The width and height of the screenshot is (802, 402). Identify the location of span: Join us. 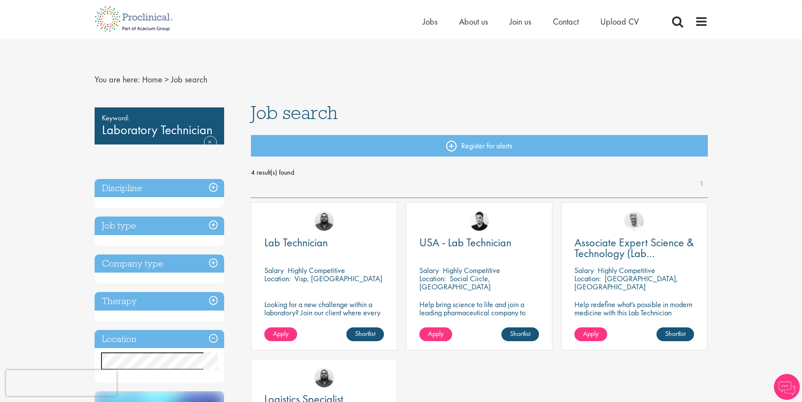
(520, 22).